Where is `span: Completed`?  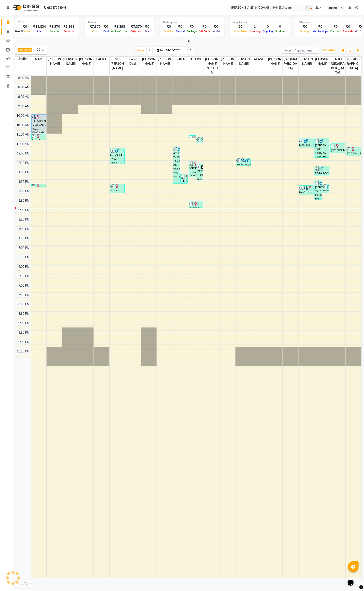 span: Completed is located at coordinates (241, 31).